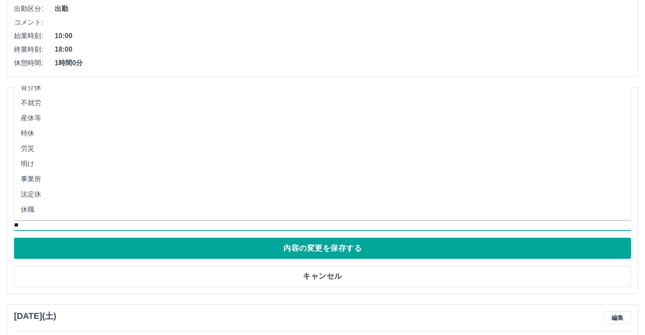  What do you see at coordinates (34, 63) in the screenshot?
I see `span: 休憩時間:` at bounding box center [34, 63].